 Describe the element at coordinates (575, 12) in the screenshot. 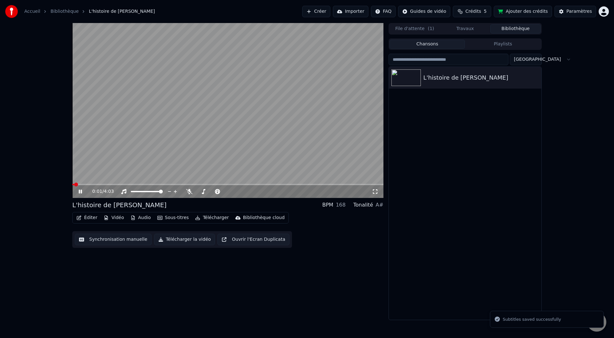

I see `button: Paramètres` at that location.